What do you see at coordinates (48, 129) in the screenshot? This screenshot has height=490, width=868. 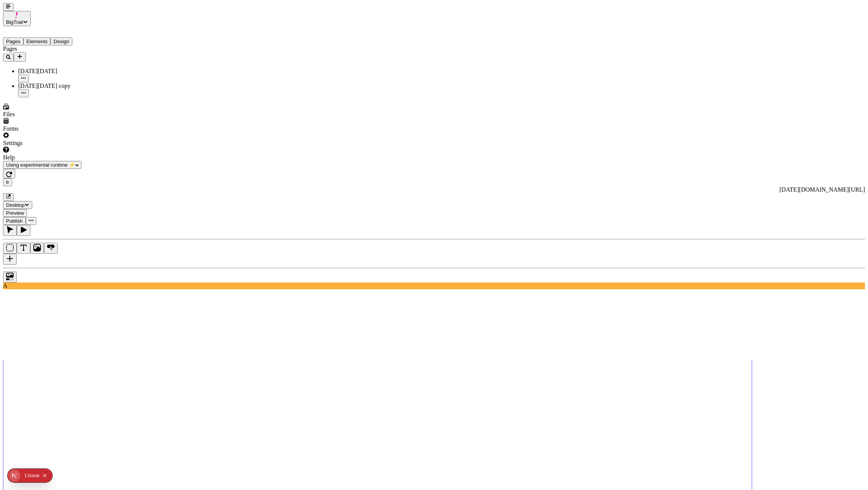 I see `div: Forms` at bounding box center [48, 129].